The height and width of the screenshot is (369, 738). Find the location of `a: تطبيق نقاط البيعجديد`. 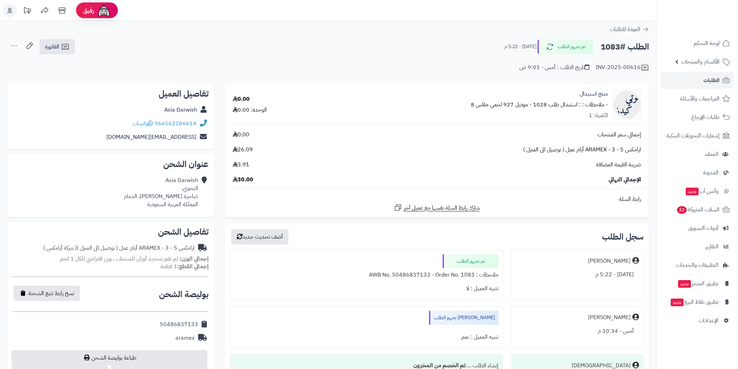

a: تطبيق نقاط البيعجديد is located at coordinates (697, 302).